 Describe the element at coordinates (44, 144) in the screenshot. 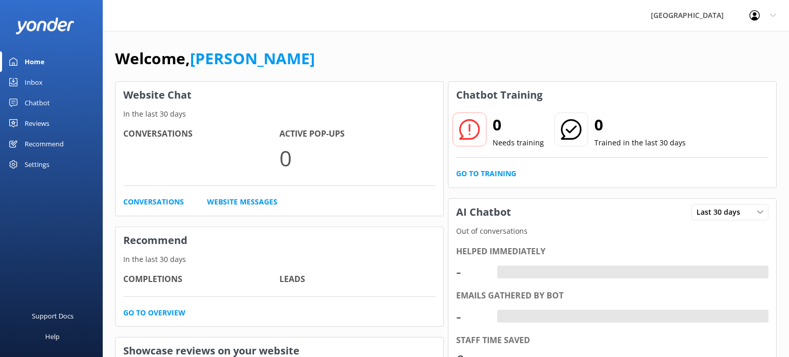

I see `div: Recommend` at that location.